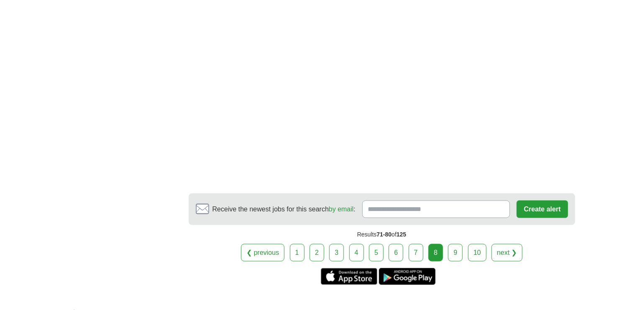 This screenshot has width=628, height=310. What do you see at coordinates (376, 253) in the screenshot?
I see `a: 5` at bounding box center [376, 253].